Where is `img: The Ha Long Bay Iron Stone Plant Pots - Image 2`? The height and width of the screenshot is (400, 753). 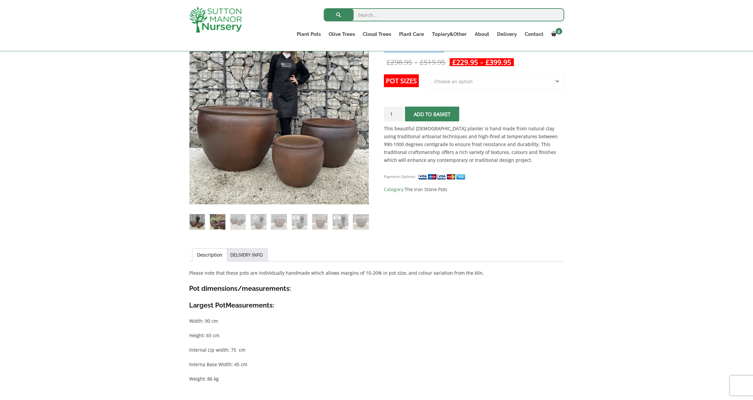
img: The Ha Long Bay Iron Stone Plant Pots - Image 2 is located at coordinates (218, 222).